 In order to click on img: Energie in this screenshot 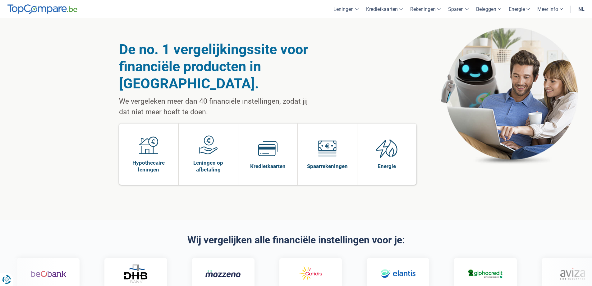, I will do `click(387, 148)`.